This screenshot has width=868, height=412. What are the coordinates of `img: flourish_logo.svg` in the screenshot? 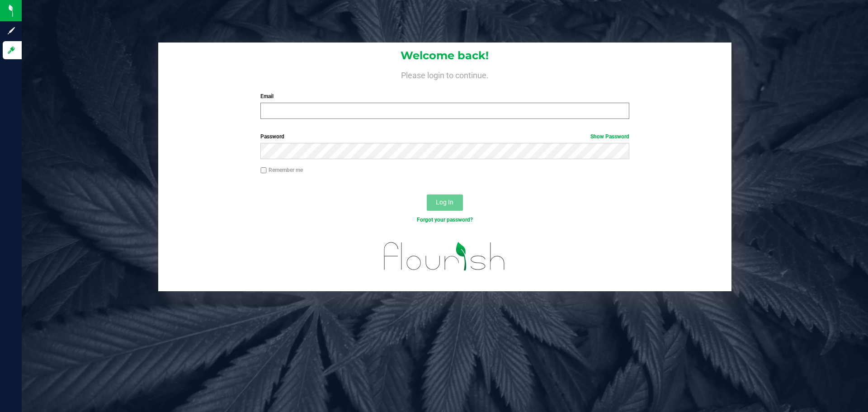 It's located at (445, 256).